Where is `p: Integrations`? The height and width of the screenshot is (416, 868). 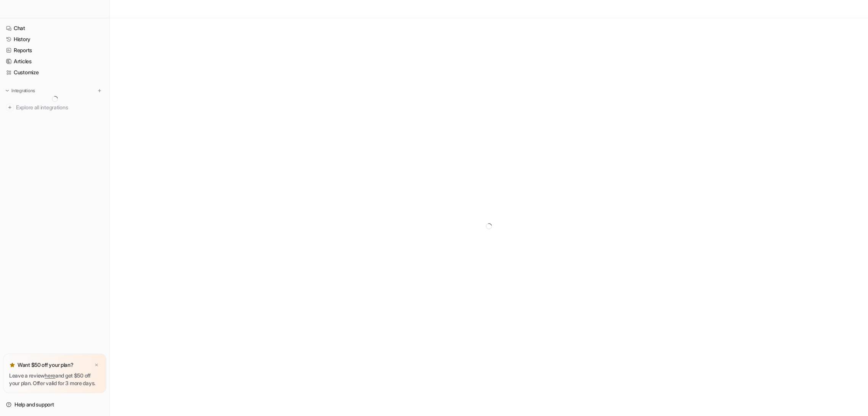
p: Integrations is located at coordinates (24, 91).